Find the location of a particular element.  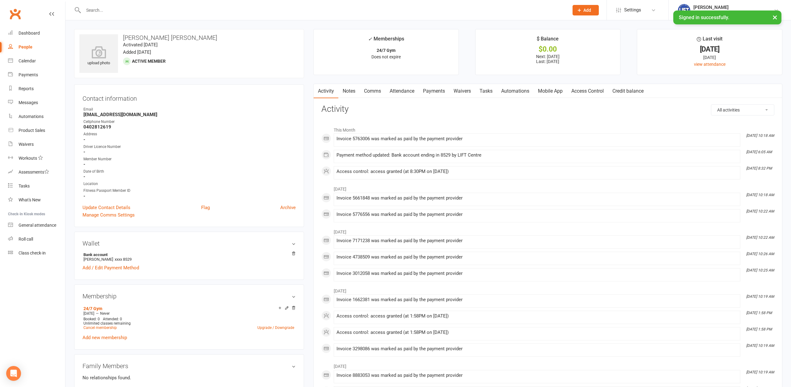

a: Mobile App is located at coordinates (551, 91).